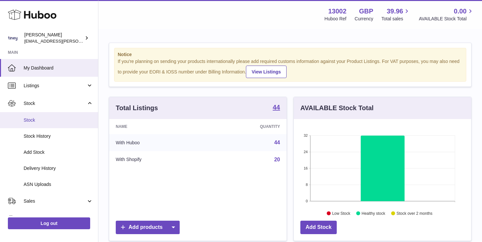 The height and width of the screenshot is (242, 482). What do you see at coordinates (58, 168) in the screenshot?
I see `span: Delivery History` at bounding box center [58, 168].